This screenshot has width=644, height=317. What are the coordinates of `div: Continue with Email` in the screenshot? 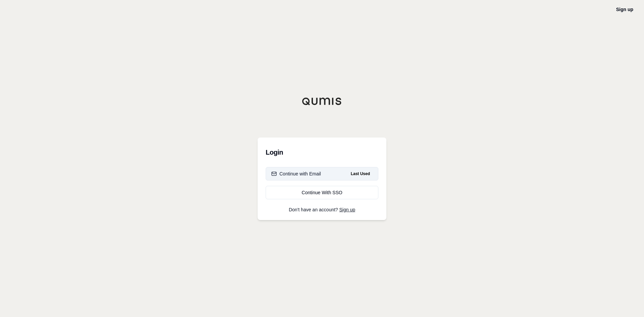 It's located at (296, 174).